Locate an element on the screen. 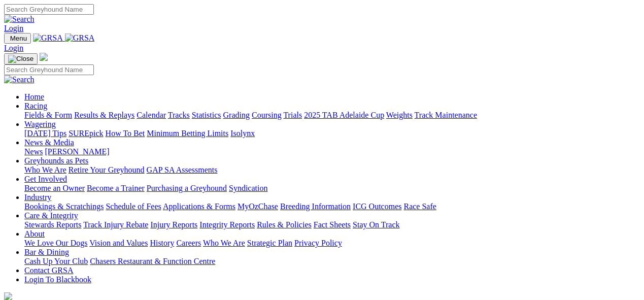  a: Track Maintenance is located at coordinates (445, 115).